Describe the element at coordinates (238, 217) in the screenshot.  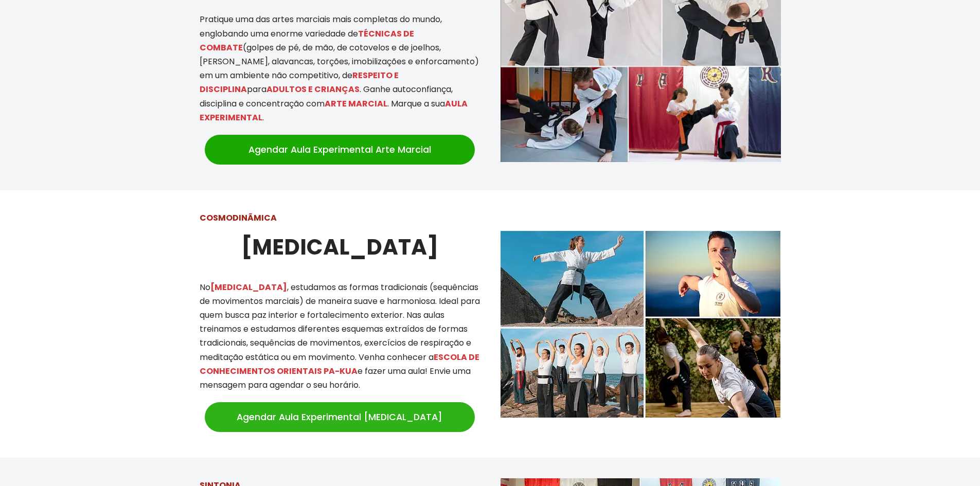
I see `strong: COSMODINÃMICA` at that location.